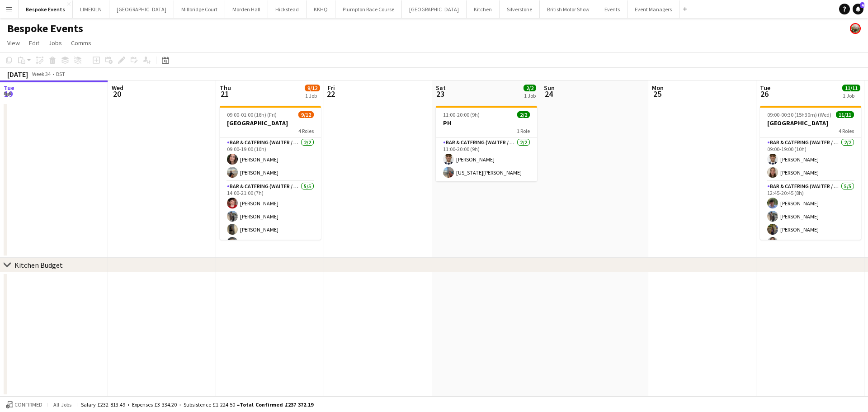 The height and width of the screenshot is (412, 868). What do you see at coordinates (34, 43) in the screenshot?
I see `a: Edit` at bounding box center [34, 43].